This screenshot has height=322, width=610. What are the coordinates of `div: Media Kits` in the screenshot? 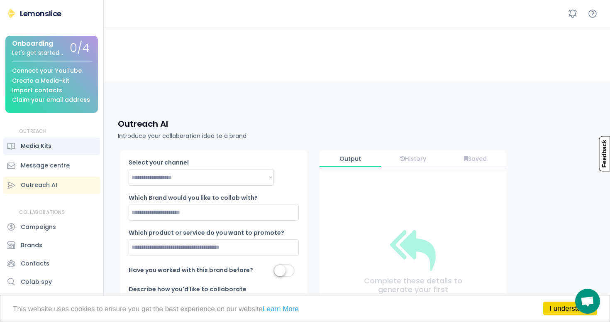 It's located at (36, 146).